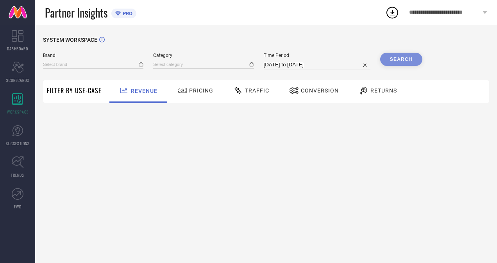  What do you see at coordinates (317, 65) in the screenshot?
I see `input: Select time period` at bounding box center [317, 65].